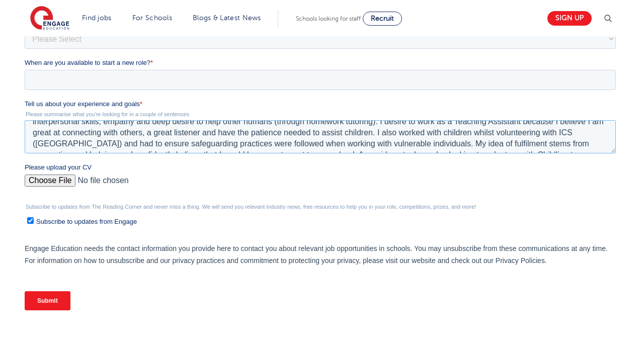  Describe the element at coordinates (152, 17) in the screenshot. I see `a: For Schools` at that location.